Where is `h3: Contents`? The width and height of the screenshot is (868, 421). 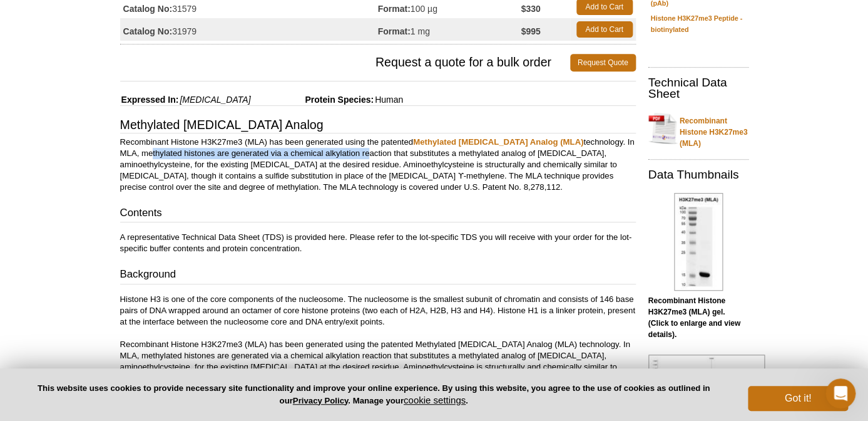 h3: Contents is located at coordinates (378, 214).